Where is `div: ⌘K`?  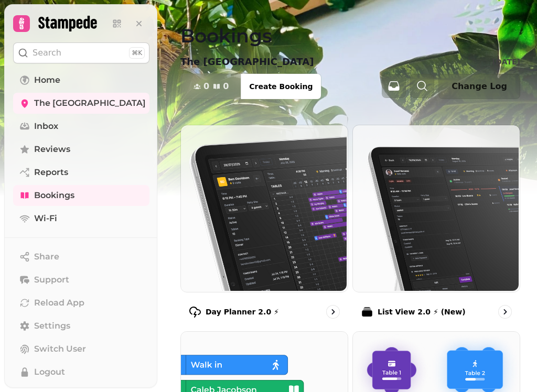
div: ⌘K is located at coordinates (137, 53).